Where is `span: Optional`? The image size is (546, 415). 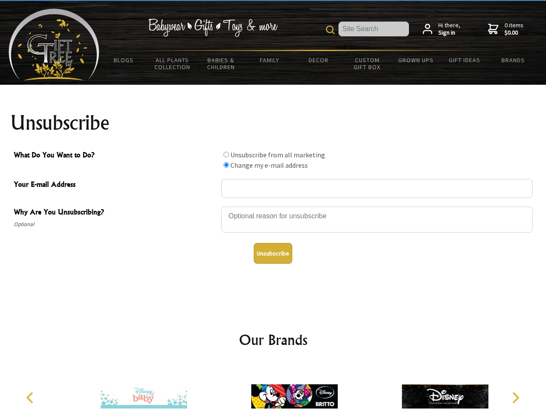
span: Optional is located at coordinates (115, 224).